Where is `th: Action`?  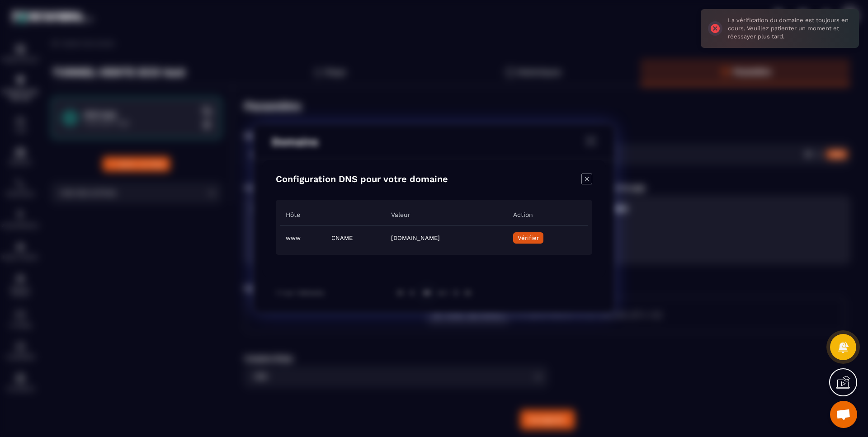 th: Action is located at coordinates (548, 215).